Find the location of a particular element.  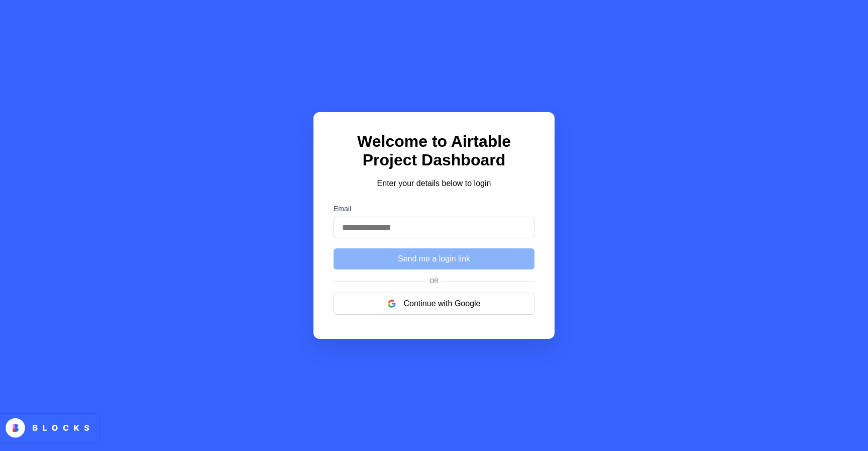

p: Enter your details below to login is located at coordinates (434, 183).